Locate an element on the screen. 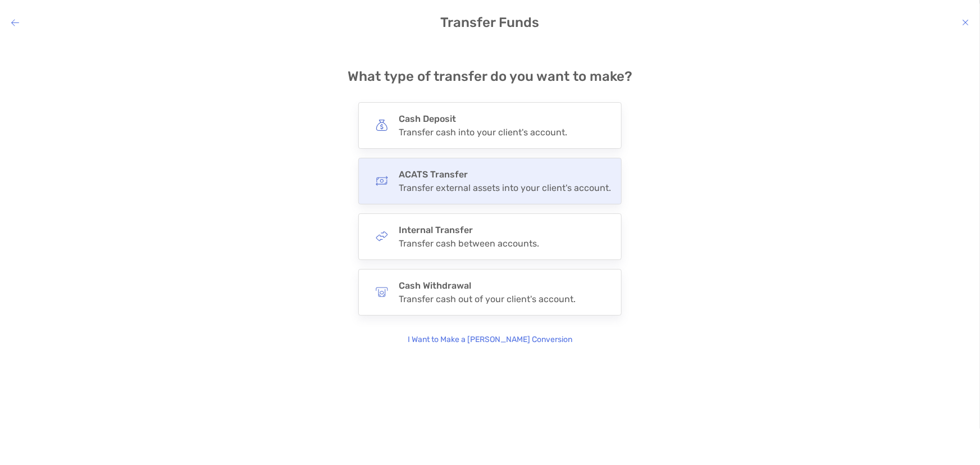 The image size is (980, 465). h4: Cash Withdrawal is located at coordinates (487, 286).